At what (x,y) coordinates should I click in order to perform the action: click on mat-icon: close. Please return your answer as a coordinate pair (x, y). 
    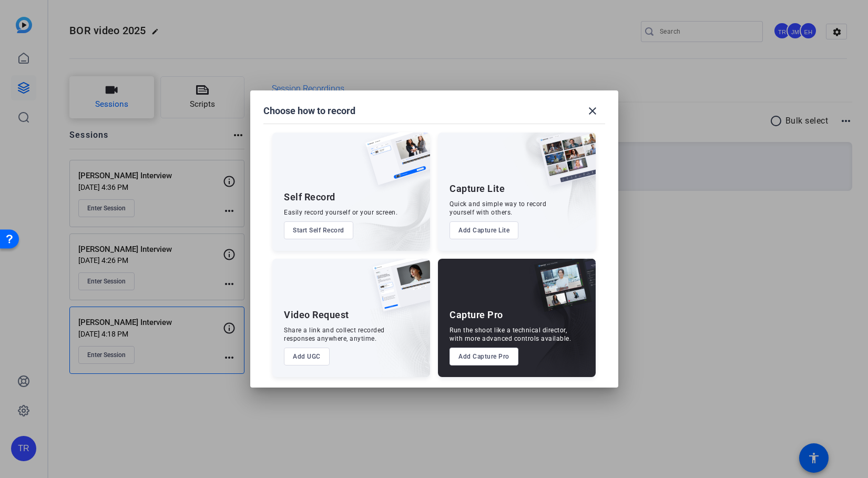
    Looking at the image, I should click on (593, 111).